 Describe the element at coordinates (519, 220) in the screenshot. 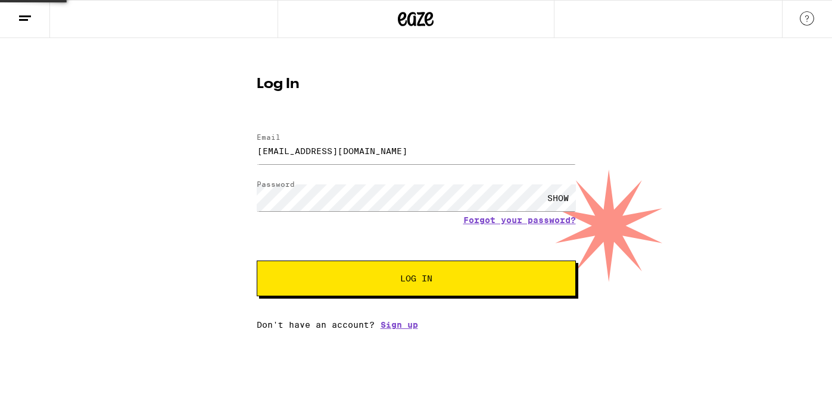

I see `a: Forgot your password?` at that location.